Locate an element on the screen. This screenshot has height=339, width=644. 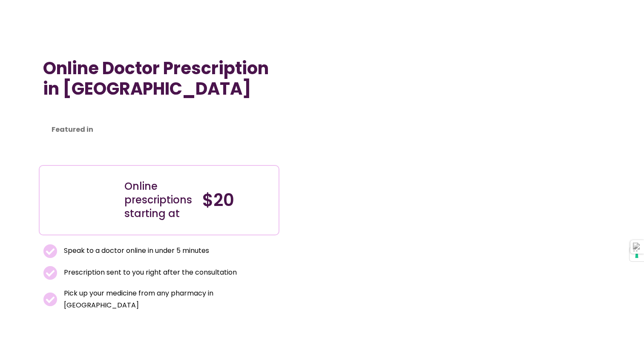
span: Speak to a doctor online in under 5 minutes is located at coordinates (135, 251).